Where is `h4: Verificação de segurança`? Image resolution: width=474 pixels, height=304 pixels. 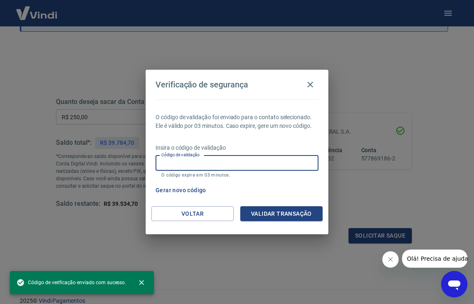
h4: Verificação de segurança is located at coordinates (202, 84).